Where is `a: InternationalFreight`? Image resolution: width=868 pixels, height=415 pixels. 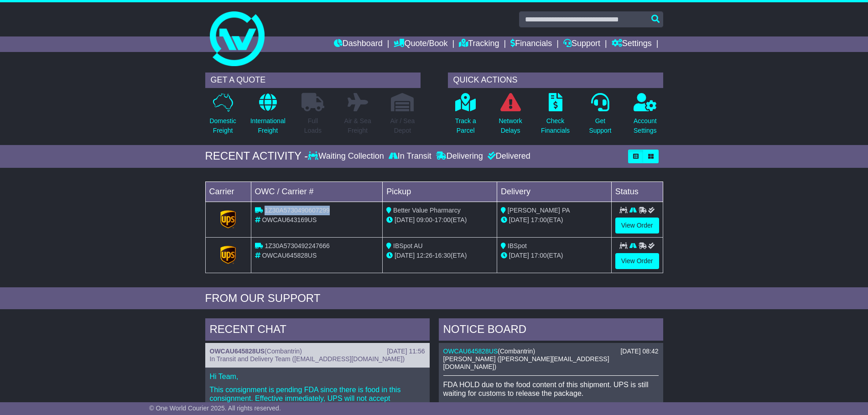 a: InternationalFreight is located at coordinates (268, 116).